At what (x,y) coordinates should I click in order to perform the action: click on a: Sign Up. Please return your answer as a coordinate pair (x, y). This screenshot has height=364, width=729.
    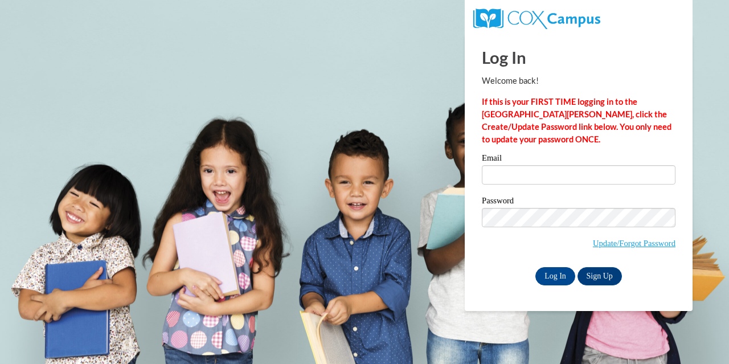
    Looking at the image, I should click on (600, 276).